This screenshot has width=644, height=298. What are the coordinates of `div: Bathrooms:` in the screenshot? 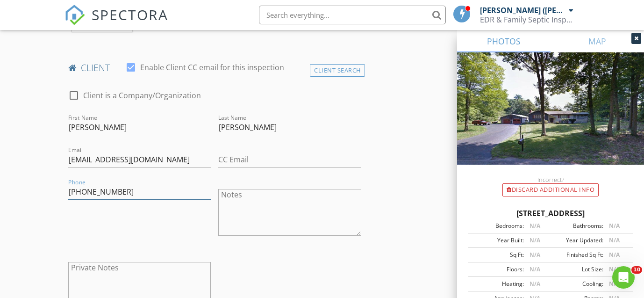 It's located at (577, 226).